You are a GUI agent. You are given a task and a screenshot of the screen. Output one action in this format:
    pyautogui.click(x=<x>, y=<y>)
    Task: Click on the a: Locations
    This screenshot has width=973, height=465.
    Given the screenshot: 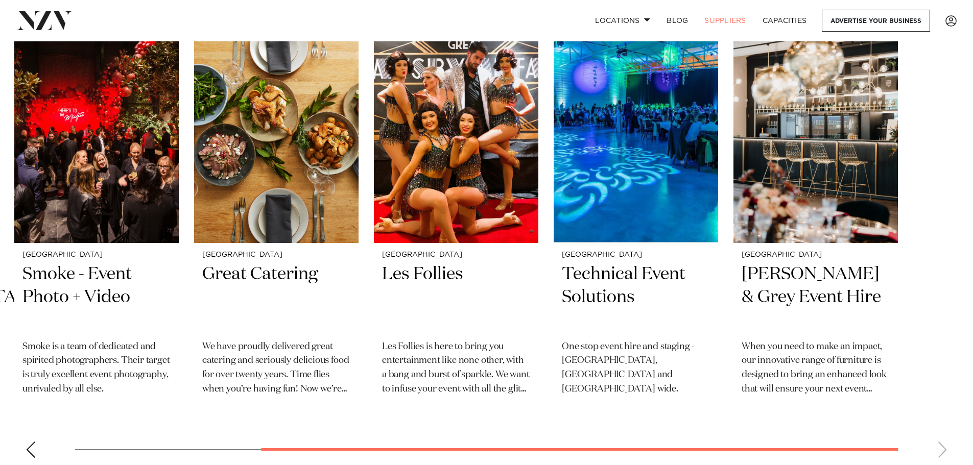 What is the action you would take?
    pyautogui.click(x=623, y=20)
    